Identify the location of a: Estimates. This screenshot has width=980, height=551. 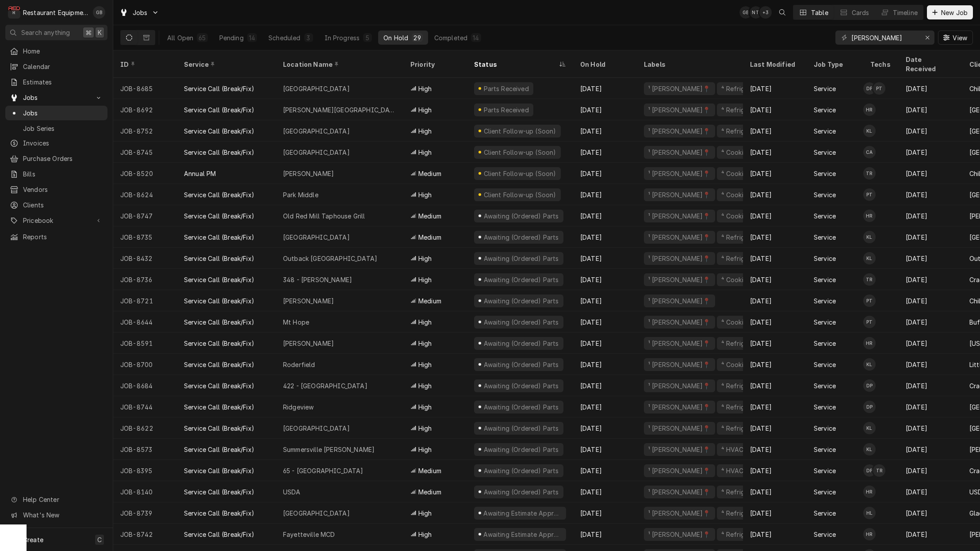
(56, 82).